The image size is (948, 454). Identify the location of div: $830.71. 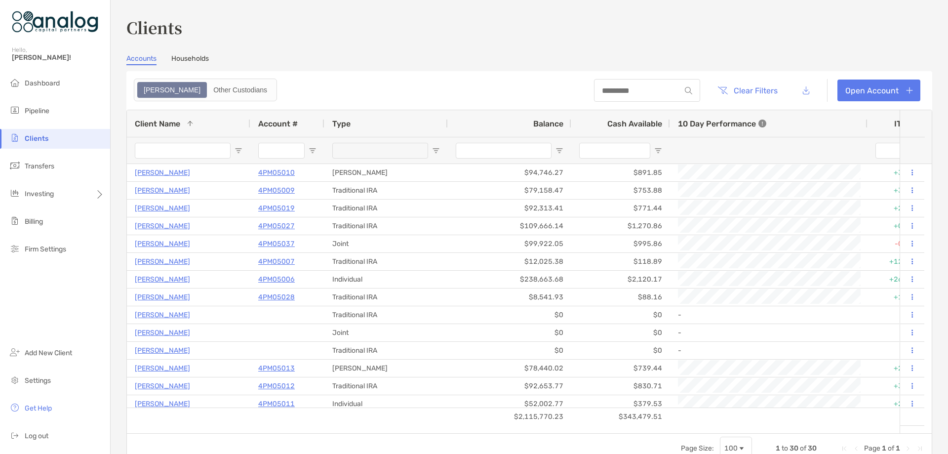
(621, 386).